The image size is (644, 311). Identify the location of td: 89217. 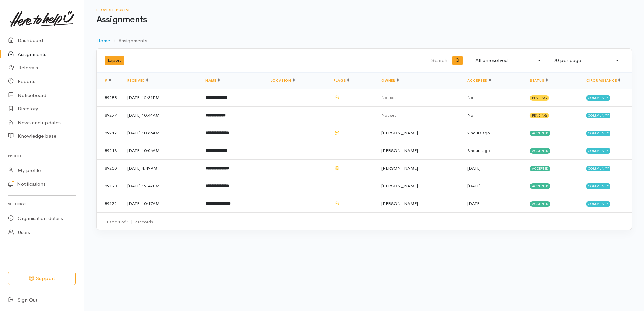
(109, 133).